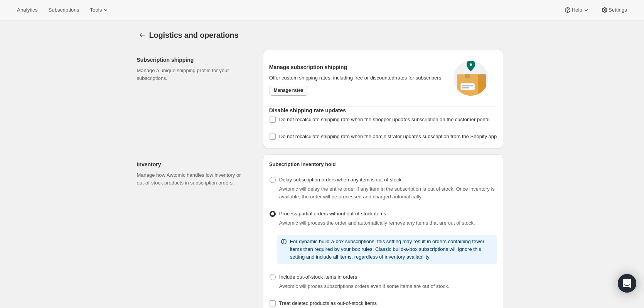  What do you see at coordinates (64, 10) in the screenshot?
I see `span: Subscriptions` at bounding box center [64, 10].